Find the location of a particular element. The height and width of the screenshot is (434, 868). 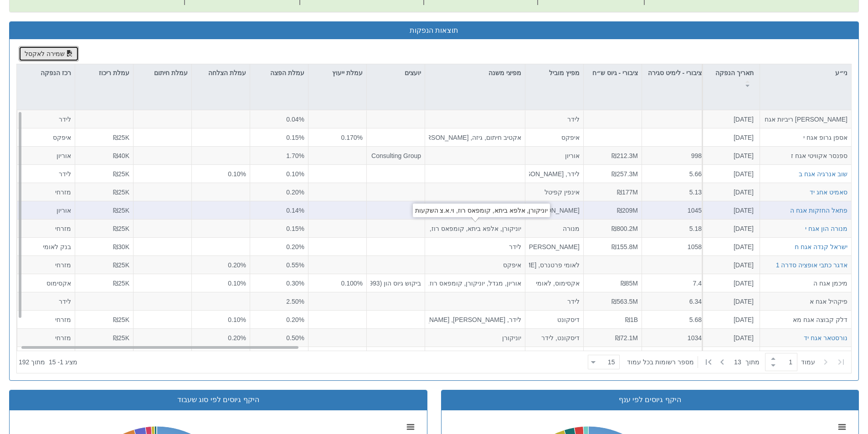

div: עמלת ריכוז is located at coordinates (104, 73).